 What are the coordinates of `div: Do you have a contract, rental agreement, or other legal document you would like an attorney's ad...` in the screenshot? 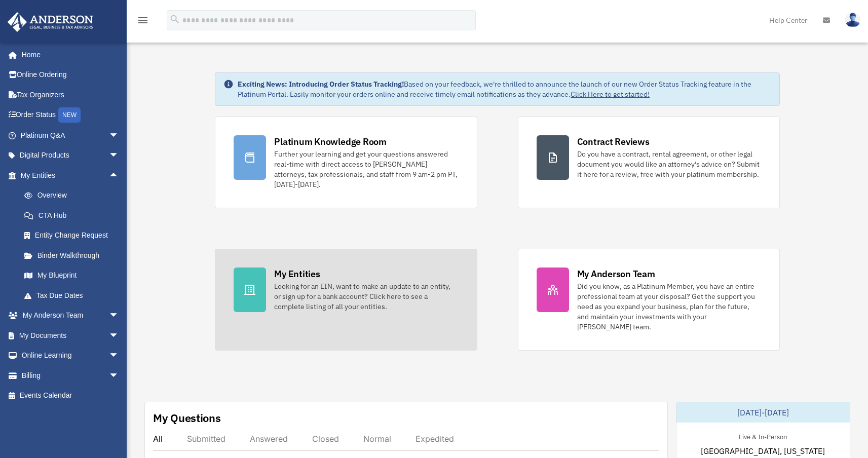 It's located at (669, 164).